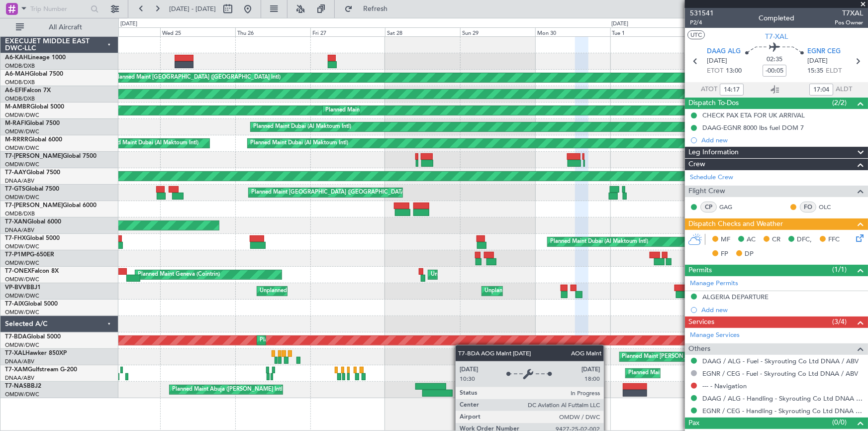  Describe the element at coordinates (17, 140) in the screenshot. I see `span: M-RRRR` at that location.